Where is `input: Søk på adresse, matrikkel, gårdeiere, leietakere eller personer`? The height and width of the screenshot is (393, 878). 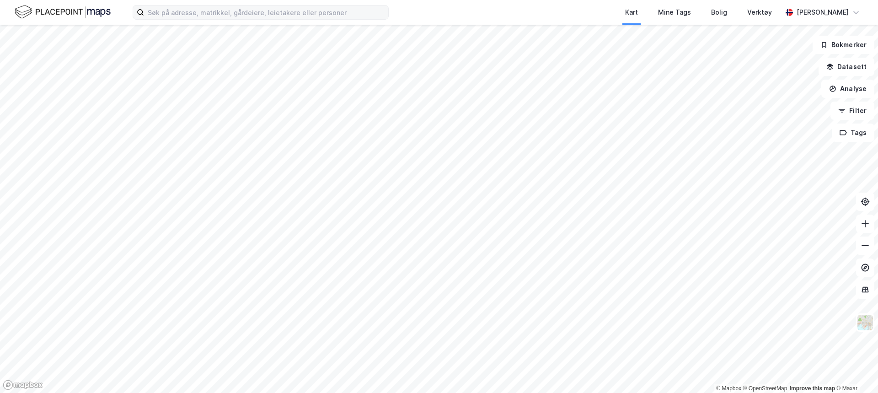 input: Søk på adresse, matrikkel, gårdeiere, leietakere eller personer is located at coordinates (266, 12).